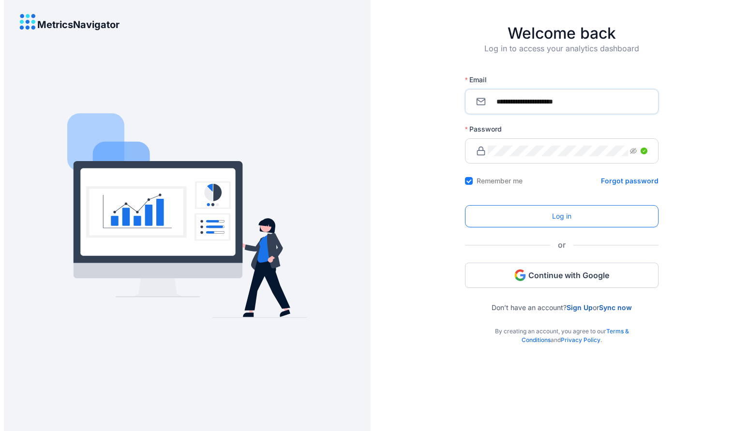  I want to click on a: Forgot password, so click(629, 181).